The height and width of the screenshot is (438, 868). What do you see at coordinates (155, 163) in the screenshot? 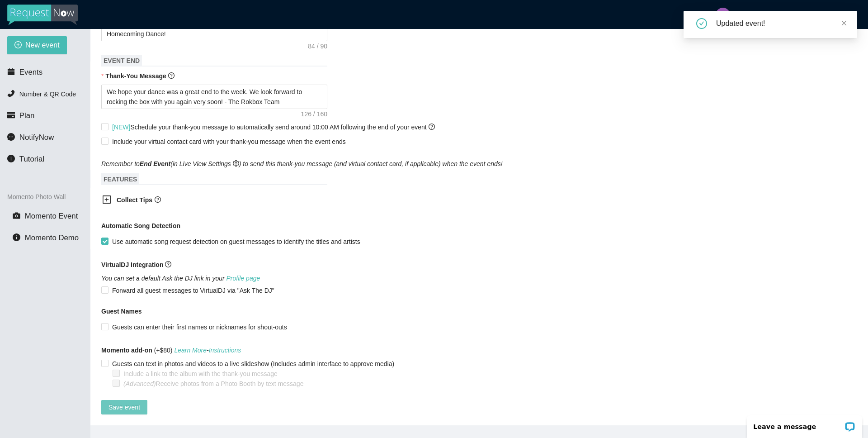
I see `b: End Event` at bounding box center [155, 163].